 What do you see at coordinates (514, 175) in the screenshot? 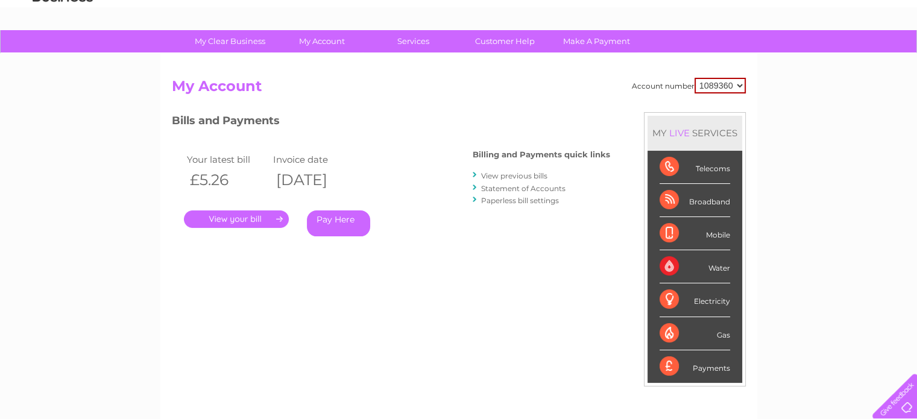
I see `a: View previous bills` at bounding box center [514, 175].